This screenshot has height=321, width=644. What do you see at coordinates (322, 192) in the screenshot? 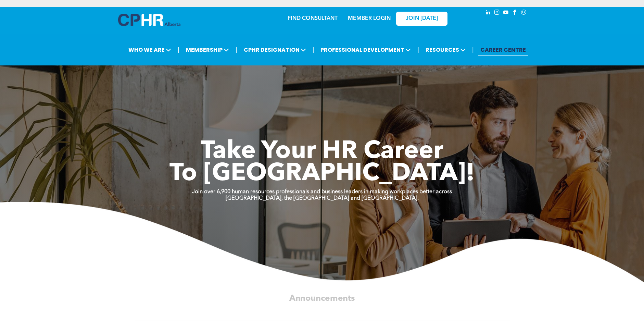
I see `strong: Join over 6,900 human resources professionals and business leaders in making workplaces better ac...` at bounding box center [322, 192].